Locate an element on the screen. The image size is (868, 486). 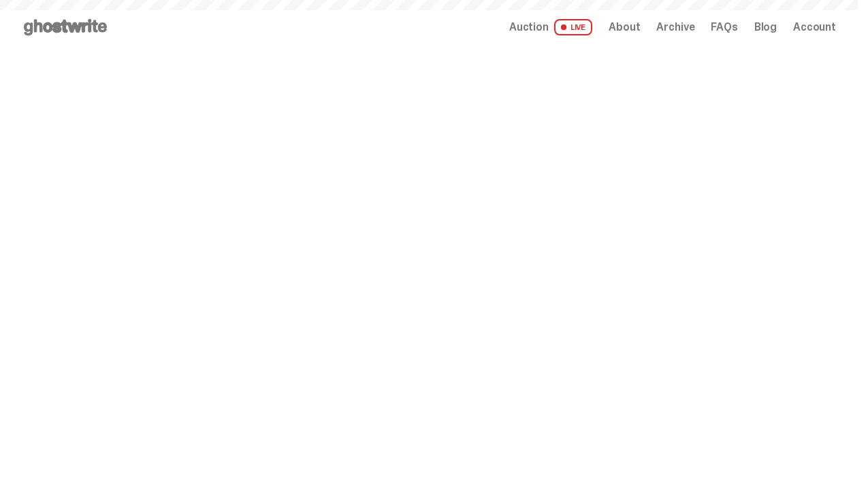
span: About is located at coordinates (624, 27).